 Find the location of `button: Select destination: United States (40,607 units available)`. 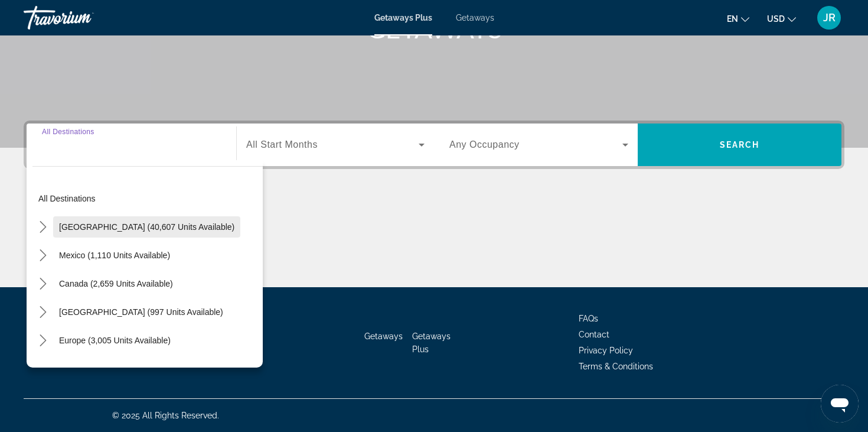

button: Select destination: United States (40,607 units available) is located at coordinates (147, 227).